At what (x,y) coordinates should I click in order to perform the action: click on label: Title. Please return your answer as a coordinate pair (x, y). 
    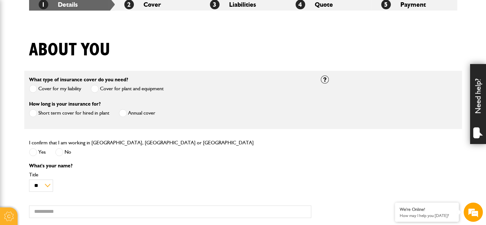
    Looking at the image, I should click on (170, 174).